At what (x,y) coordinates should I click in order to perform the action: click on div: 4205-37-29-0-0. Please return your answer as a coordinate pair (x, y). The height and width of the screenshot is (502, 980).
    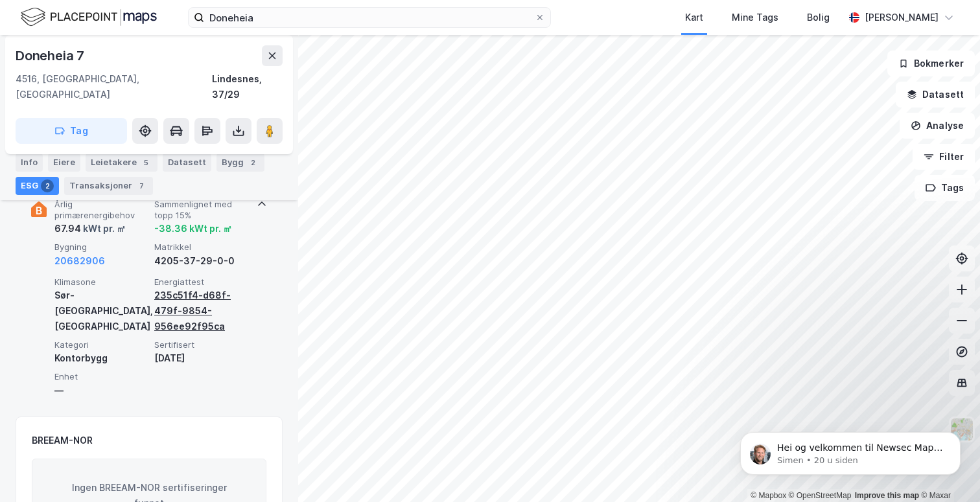
    Looking at the image, I should click on (202, 261).